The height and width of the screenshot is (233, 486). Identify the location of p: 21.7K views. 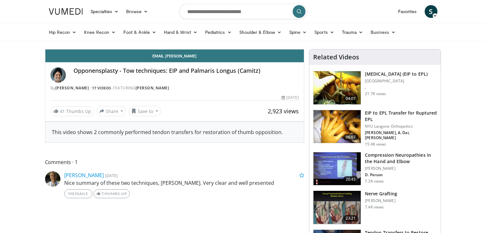
(376, 94).